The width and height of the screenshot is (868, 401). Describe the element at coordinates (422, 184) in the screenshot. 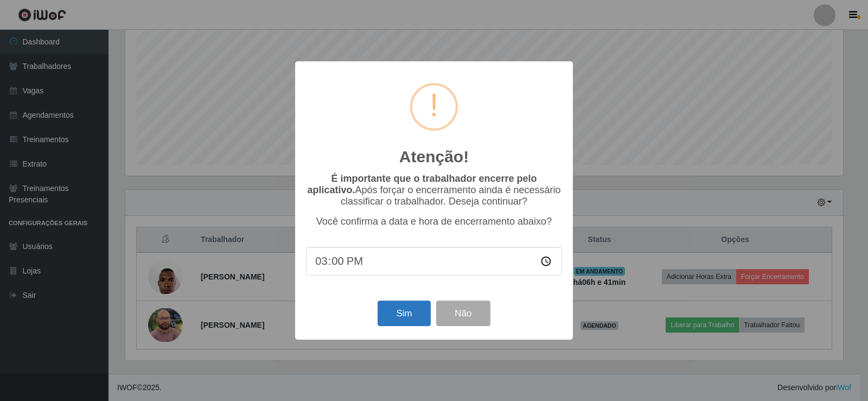

I see `b: É importante que o trabalhador encerre pelo aplicativo.` at that location.